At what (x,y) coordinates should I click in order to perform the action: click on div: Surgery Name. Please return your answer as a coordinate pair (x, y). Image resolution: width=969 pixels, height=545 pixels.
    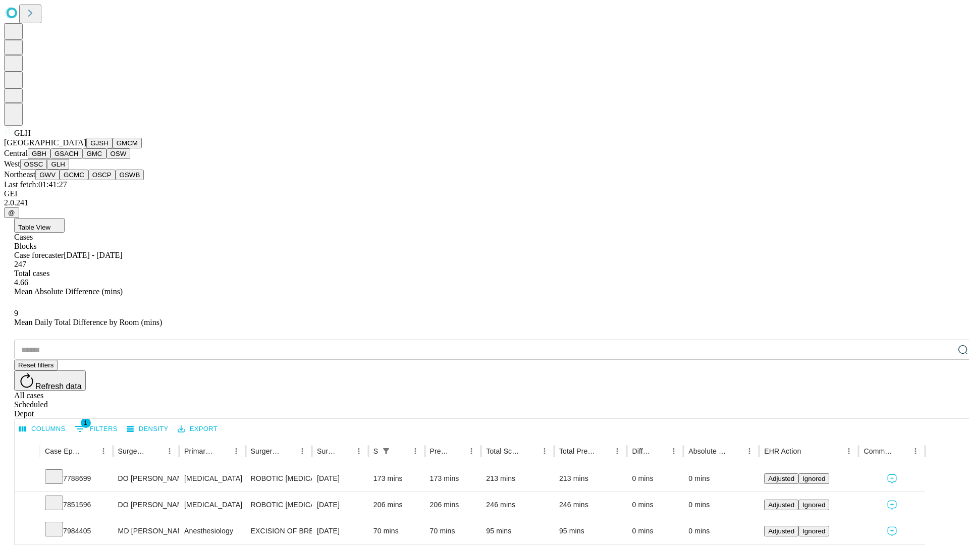
    Looking at the image, I should click on (266, 451).